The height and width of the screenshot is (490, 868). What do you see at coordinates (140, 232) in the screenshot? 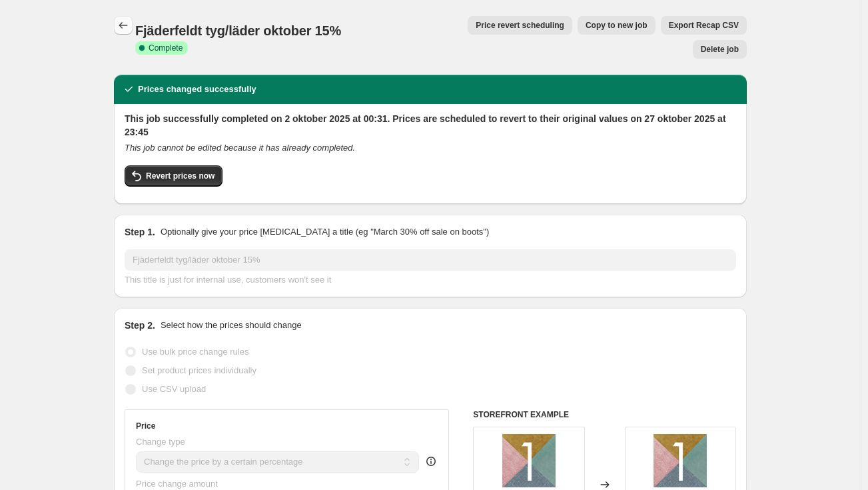
I see `h2: Step 1.` at bounding box center [140, 232].